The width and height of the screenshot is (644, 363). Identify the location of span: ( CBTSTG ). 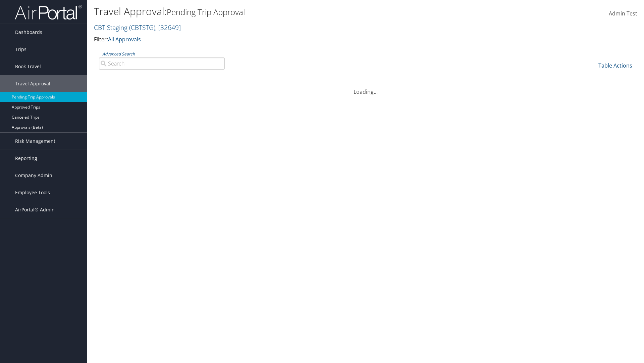
(142, 27).